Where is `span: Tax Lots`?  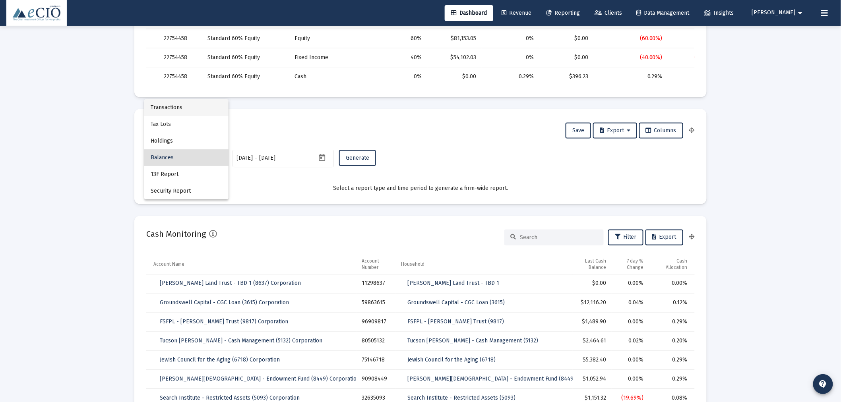 span: Tax Lots is located at coordinates (187, 124).